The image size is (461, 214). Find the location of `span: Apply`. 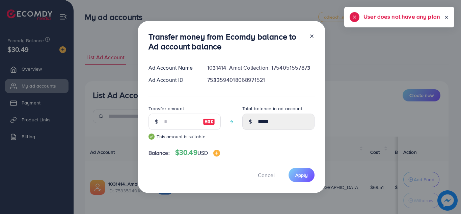

span: Apply is located at coordinates (302, 175).